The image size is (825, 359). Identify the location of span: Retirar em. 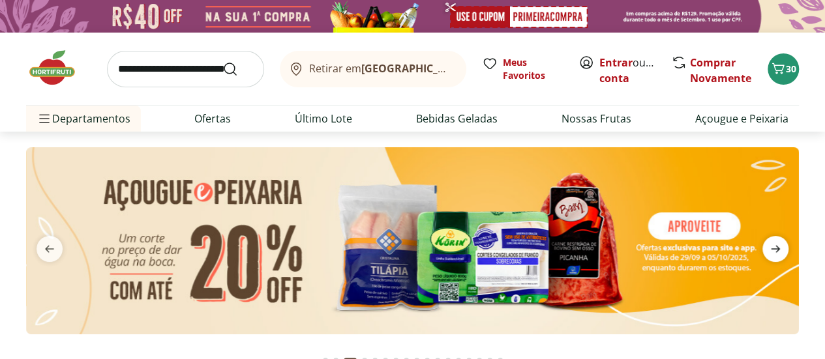
(381, 68).